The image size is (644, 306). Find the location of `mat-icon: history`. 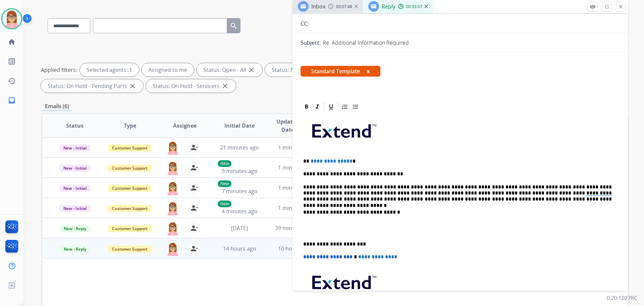

mat-icon: history is located at coordinates (12, 81).